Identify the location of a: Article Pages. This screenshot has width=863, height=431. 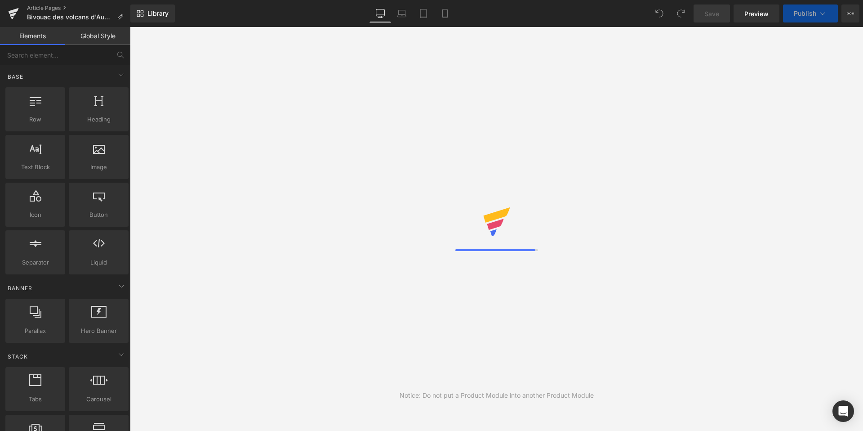
(79, 8).